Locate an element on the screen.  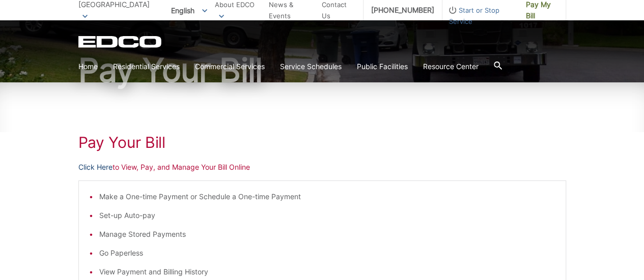
a: Resource Center is located at coordinates (451, 66).